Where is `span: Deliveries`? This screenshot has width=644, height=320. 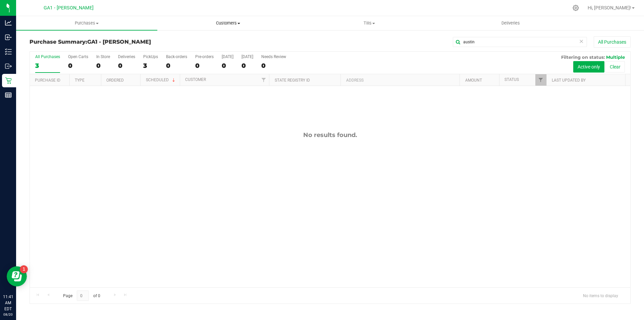
span: Deliveries is located at coordinates (511, 23).